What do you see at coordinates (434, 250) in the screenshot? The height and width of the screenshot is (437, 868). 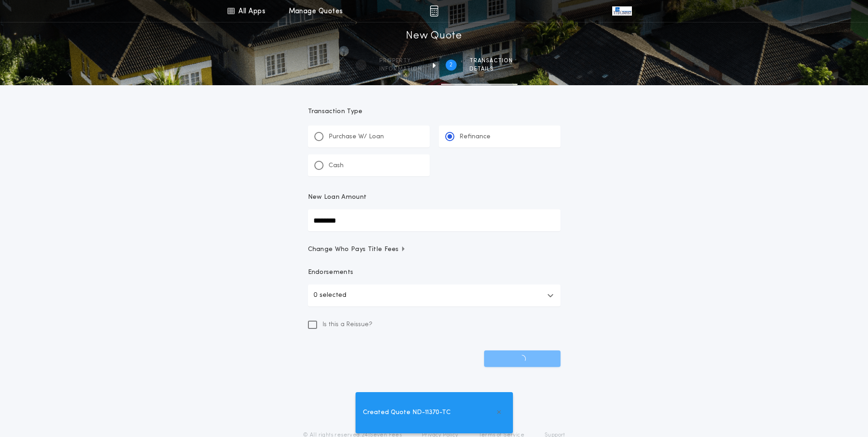 I see `button: Change Who Pays Title Fees` at bounding box center [434, 250].